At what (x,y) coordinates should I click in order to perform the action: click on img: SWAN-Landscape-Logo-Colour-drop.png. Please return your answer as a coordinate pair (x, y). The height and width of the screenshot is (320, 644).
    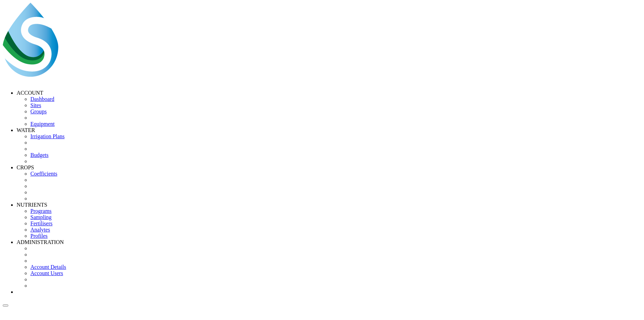
    Looking at the image, I should click on (31, 40).